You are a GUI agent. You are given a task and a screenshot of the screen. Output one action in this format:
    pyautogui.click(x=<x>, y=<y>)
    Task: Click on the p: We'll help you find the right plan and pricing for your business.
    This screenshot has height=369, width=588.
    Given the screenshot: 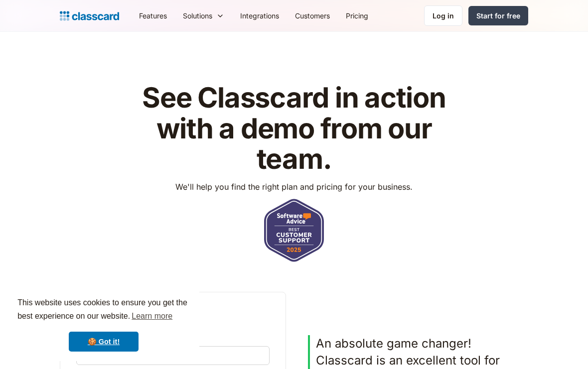 What is the action you would take?
    pyautogui.click(x=294, y=187)
    